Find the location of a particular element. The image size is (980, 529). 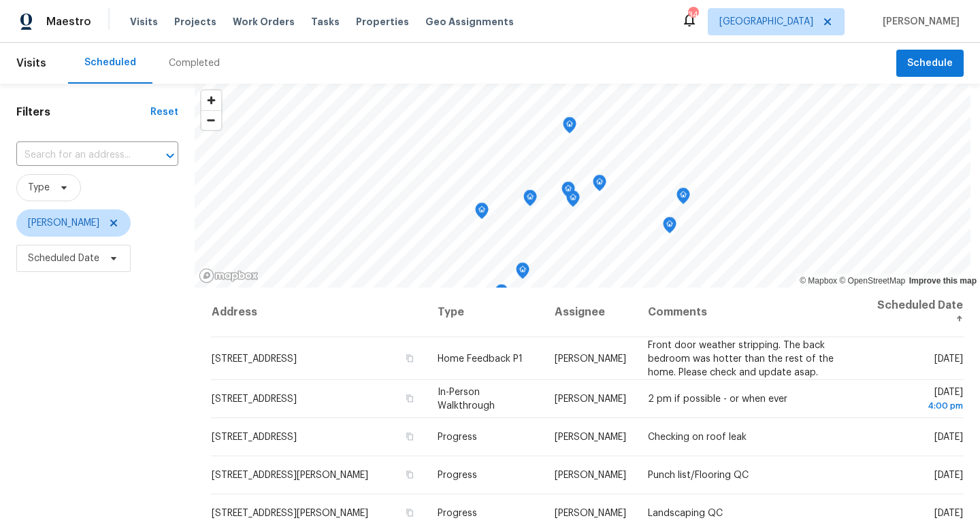

span: Work Orders is located at coordinates (263, 22).